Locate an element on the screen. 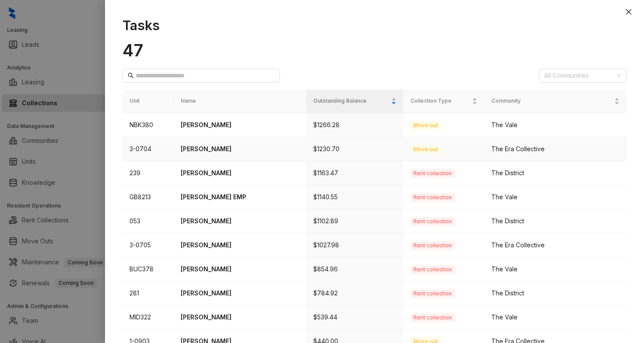 The width and height of the screenshot is (644, 343). h1: Tasks is located at coordinates (375, 25).